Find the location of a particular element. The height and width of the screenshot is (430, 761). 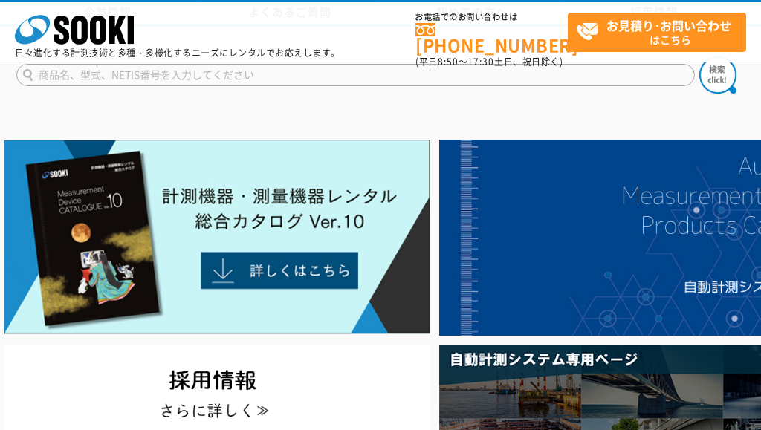

span: お電話でのお問い合わせは is located at coordinates (491, 17).